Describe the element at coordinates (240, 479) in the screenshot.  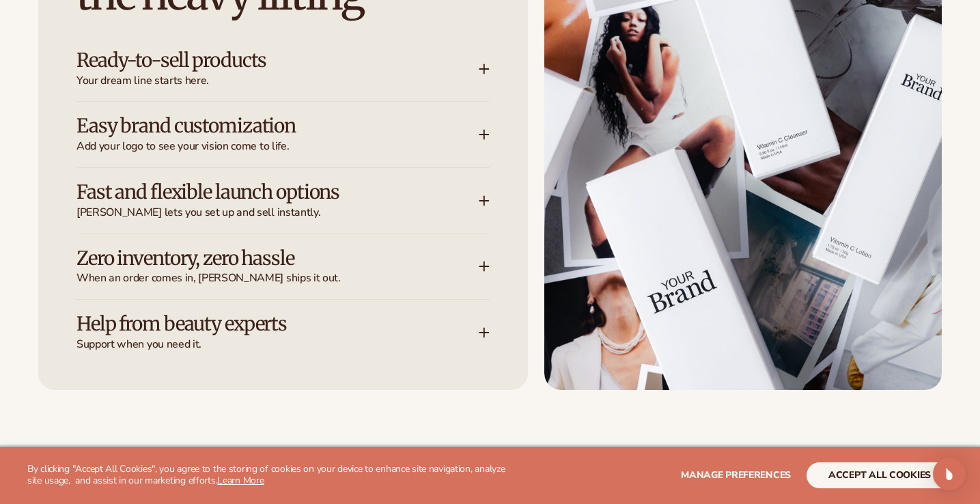
I see `a: Learn More` at that location.